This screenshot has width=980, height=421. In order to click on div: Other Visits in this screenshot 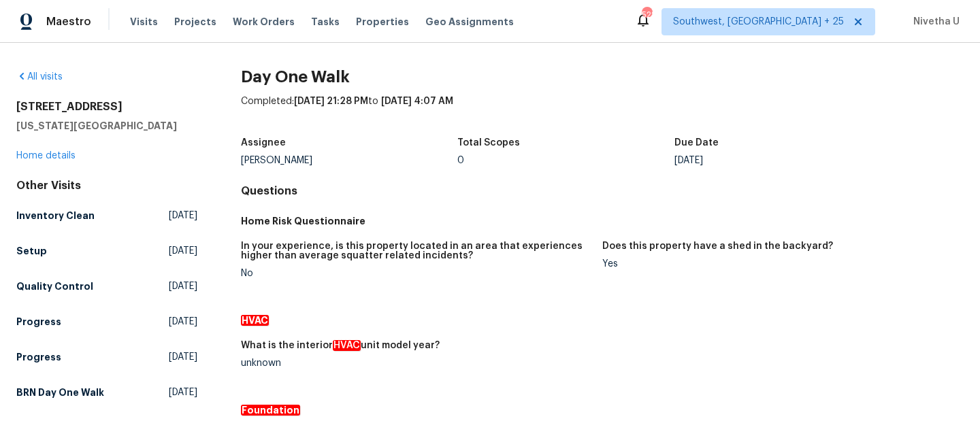, I will do `click(107, 185)`.